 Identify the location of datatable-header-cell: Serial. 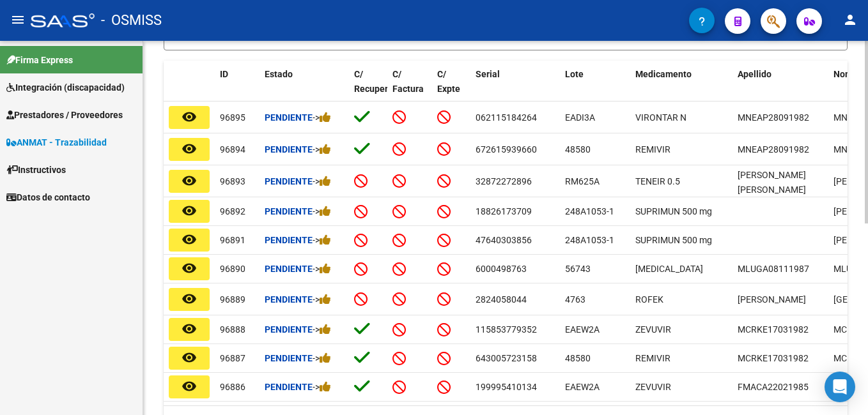
(515, 89).